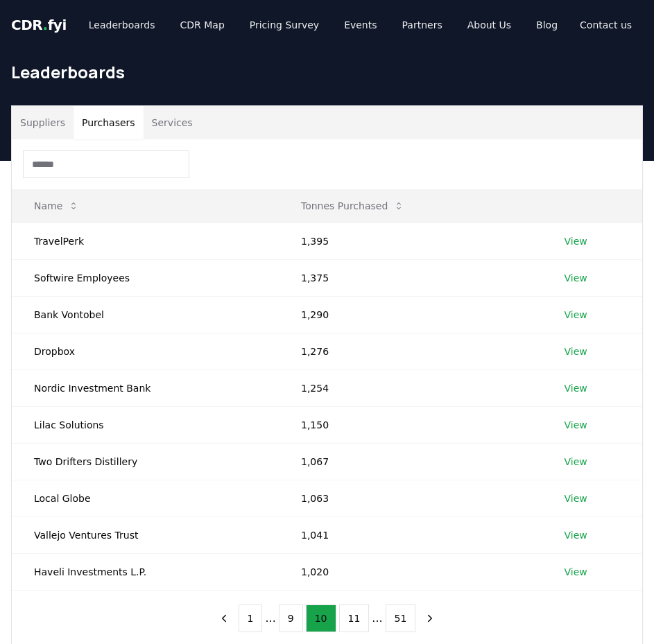  I want to click on td: 1,067, so click(411, 461).